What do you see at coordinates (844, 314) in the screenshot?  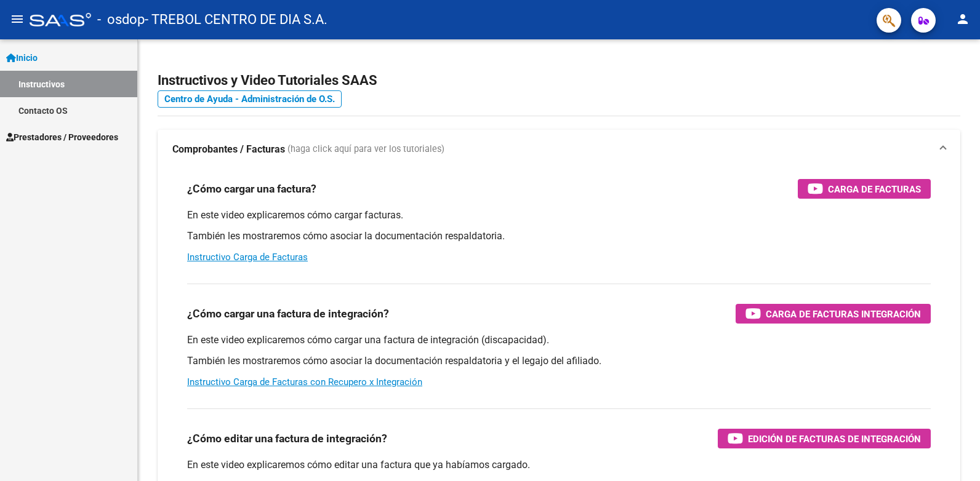 I see `span: Carga de Facturas Integración` at bounding box center [844, 314].